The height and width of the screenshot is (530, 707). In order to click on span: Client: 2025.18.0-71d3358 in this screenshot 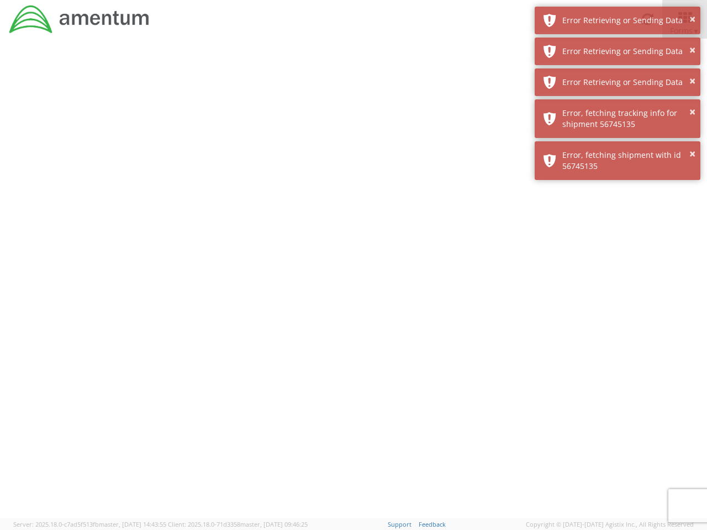, I will do `click(237, 524)`.